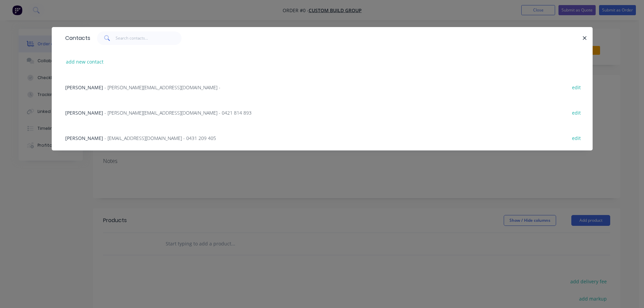 This screenshot has height=308, width=644. I want to click on div: Contacts, so click(76, 38).